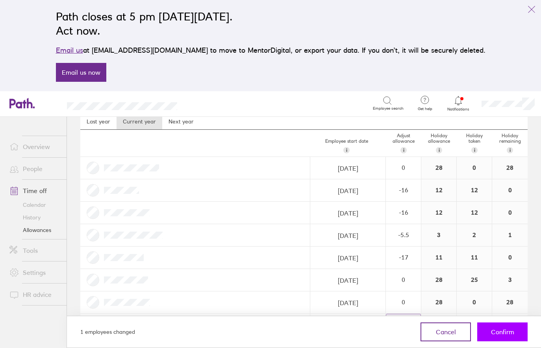 The width and height of the screenshot is (541, 348). What do you see at coordinates (502, 332) in the screenshot?
I see `button: Confirm` at bounding box center [502, 332].